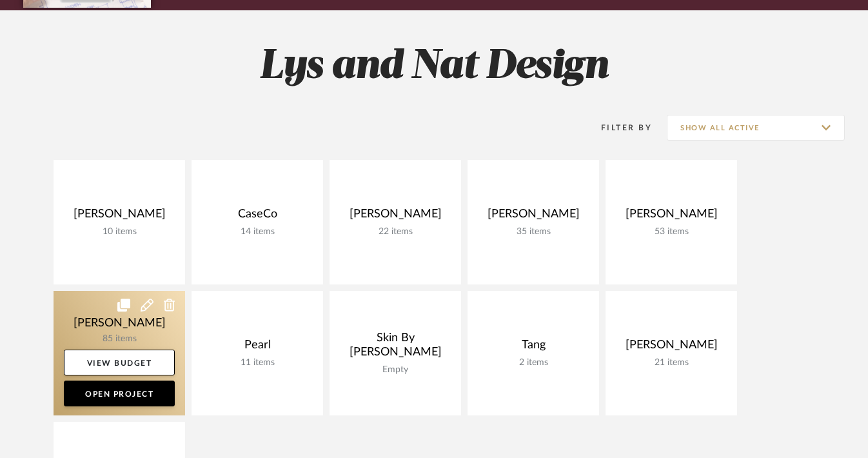  Describe the element at coordinates (257, 232) in the screenshot. I see `div: 14 items` at that location.